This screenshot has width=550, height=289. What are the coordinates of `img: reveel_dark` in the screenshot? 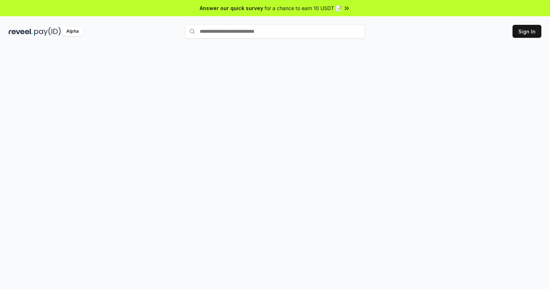 It's located at (21, 31).